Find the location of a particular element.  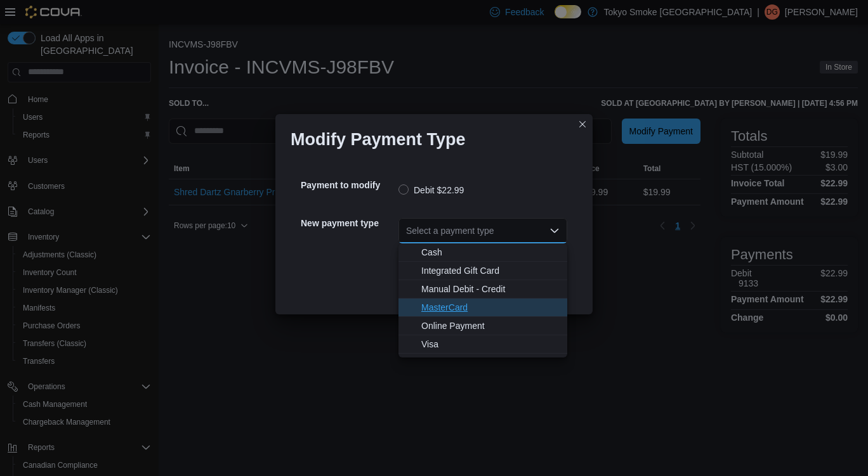

button: Cash is located at coordinates (483, 253).